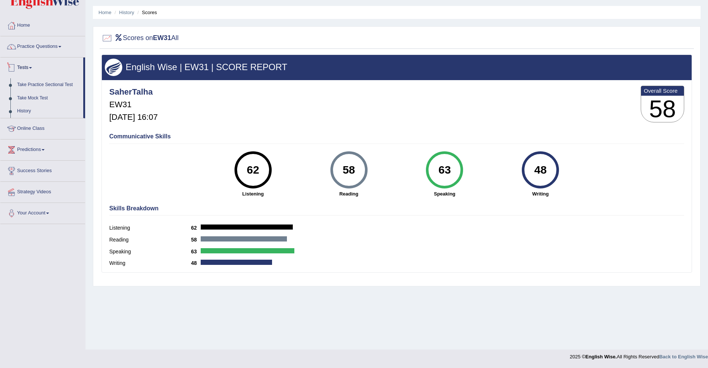 The image size is (708, 368). What do you see at coordinates (113, 67) in the screenshot?
I see `img: wings.png` at bounding box center [113, 67].